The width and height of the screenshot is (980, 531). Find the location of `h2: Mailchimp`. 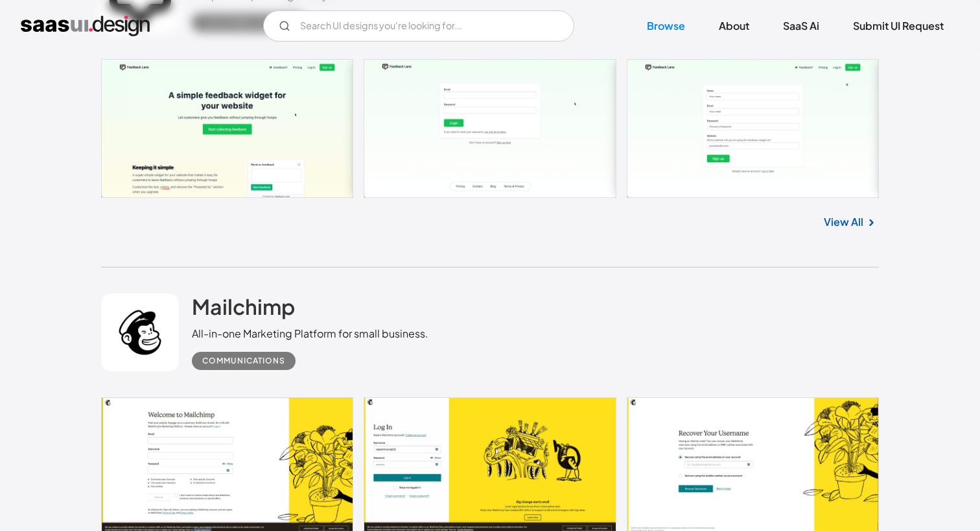

h2: Mailchimp is located at coordinates (243, 306).